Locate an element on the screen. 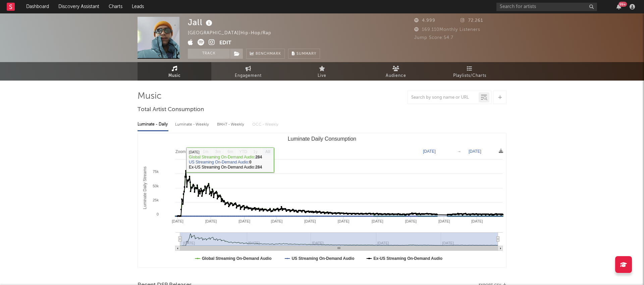  text: US Streaming On-Demand Audio is located at coordinates (323, 259).